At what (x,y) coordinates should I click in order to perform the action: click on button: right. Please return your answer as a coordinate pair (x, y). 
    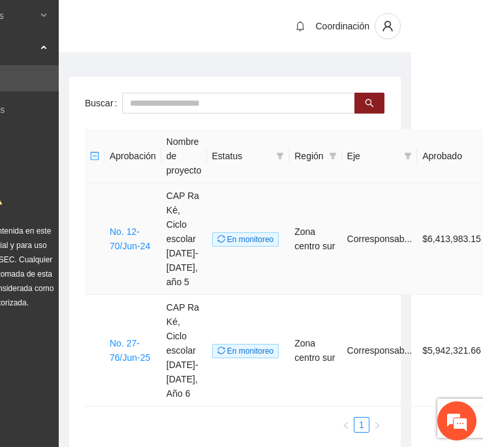
    Looking at the image, I should click on (378, 425).